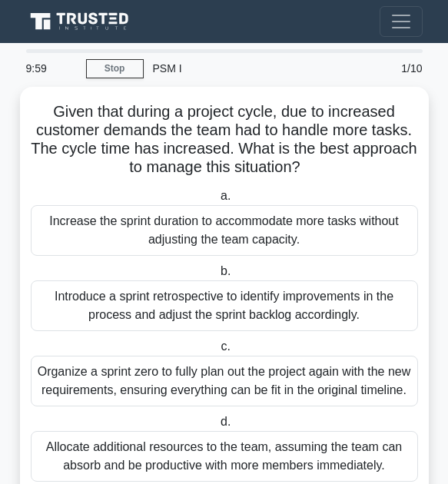 This screenshot has height=484, width=448. Describe the element at coordinates (224, 230) in the screenshot. I see `div: Increase the sprint duration to accommodate more tasks without adjusting the team capacity.` at that location.